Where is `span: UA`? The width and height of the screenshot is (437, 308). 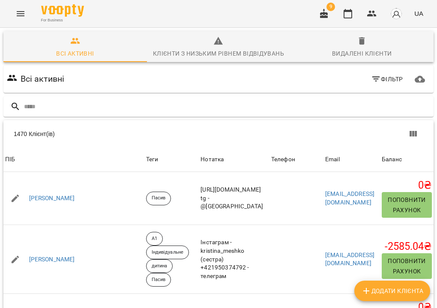 span: UA is located at coordinates (418, 13).